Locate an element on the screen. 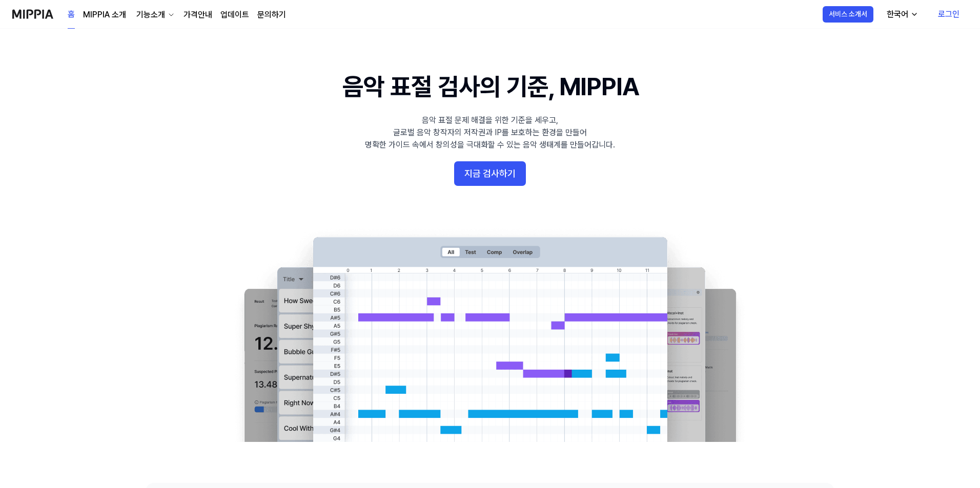  a: 지금 검사하기 is located at coordinates (490, 174).